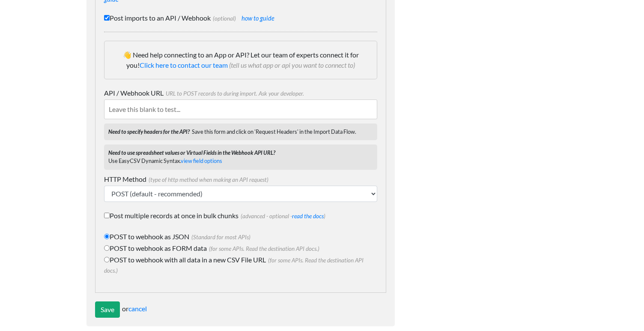 The width and height of the screenshot is (644, 331). What do you see at coordinates (241, 309) in the screenshot?
I see `div: or` at bounding box center [241, 309].